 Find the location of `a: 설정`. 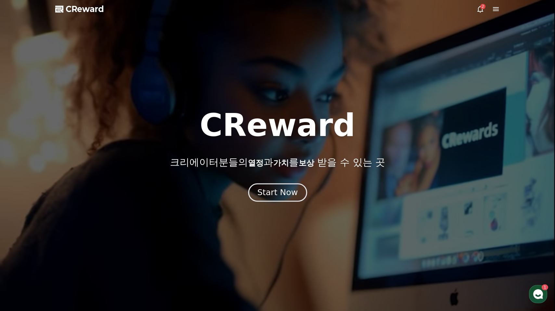

a: 설정 is located at coordinates (104, 214).